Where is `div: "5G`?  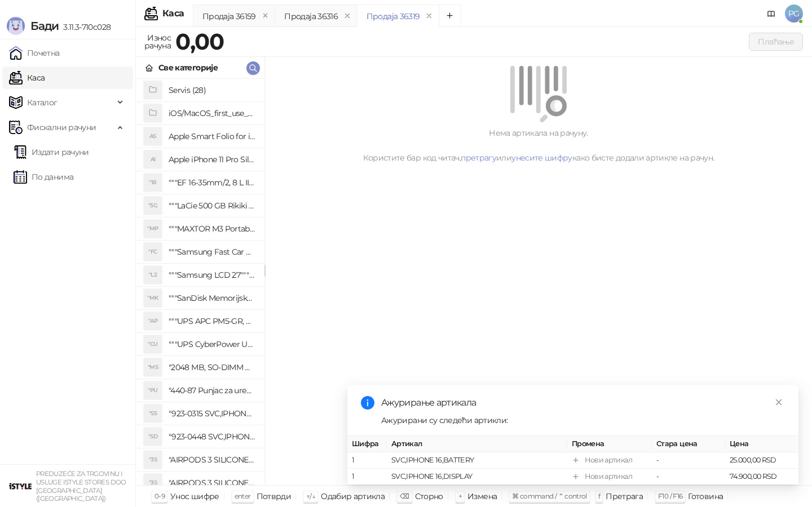 div: "5G is located at coordinates (153, 206).